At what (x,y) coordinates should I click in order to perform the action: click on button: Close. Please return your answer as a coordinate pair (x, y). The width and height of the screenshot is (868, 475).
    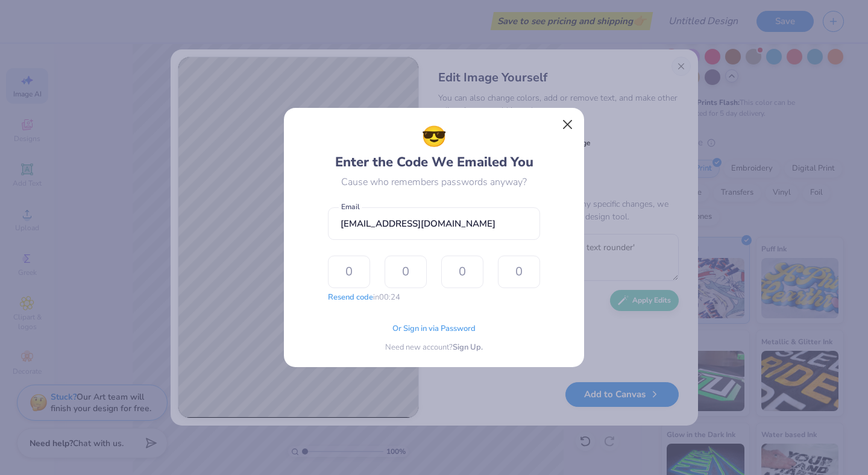
    Looking at the image, I should click on (568, 125).